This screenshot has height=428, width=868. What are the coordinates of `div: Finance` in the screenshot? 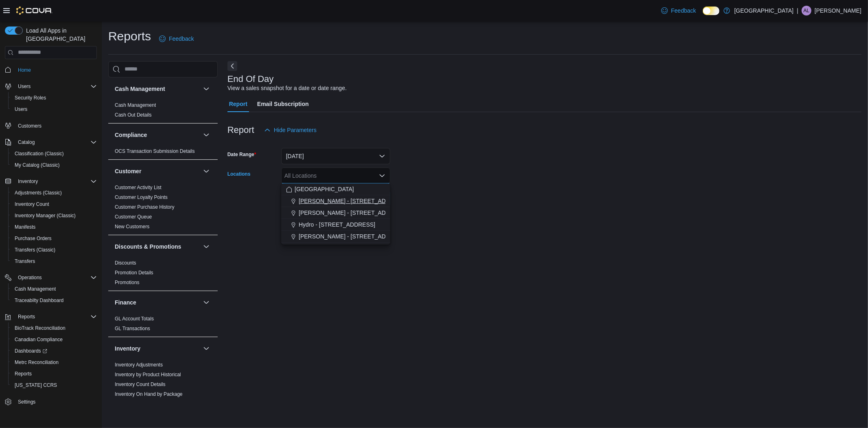 It's located at (163, 325).